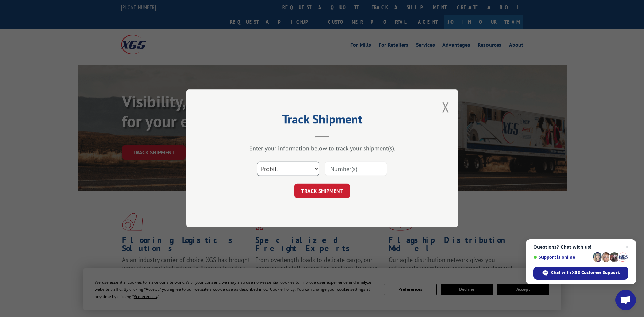  I want to click on div: Enter your information below to track your shipment(s)., so click(322, 148).